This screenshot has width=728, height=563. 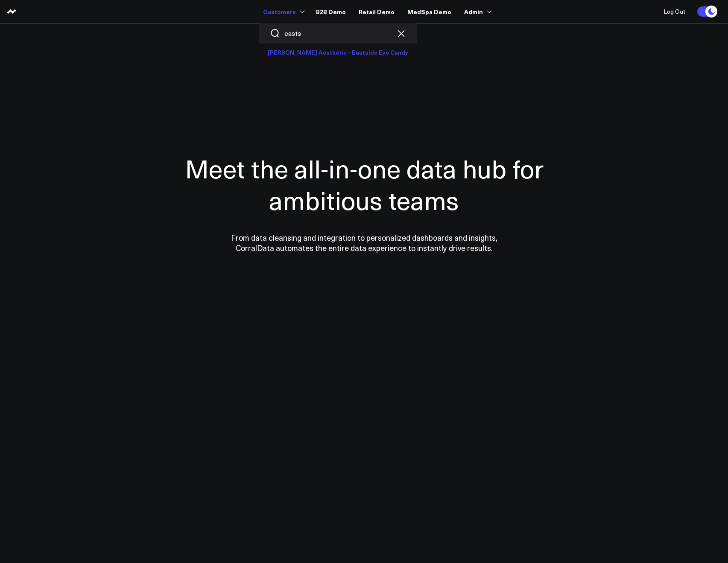 What do you see at coordinates (331, 12) in the screenshot?
I see `a: B2B Demo` at bounding box center [331, 12].